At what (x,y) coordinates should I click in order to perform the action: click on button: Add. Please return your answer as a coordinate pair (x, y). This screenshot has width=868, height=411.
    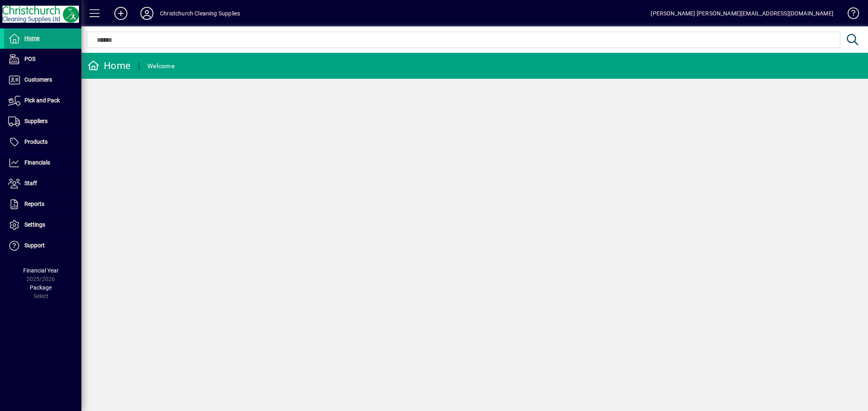
    Looking at the image, I should click on (121, 14).